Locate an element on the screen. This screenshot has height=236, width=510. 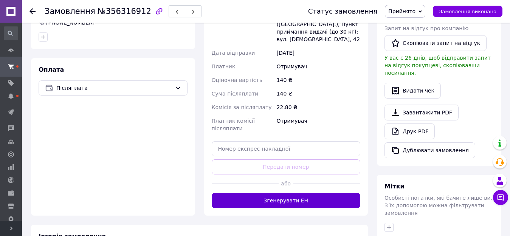
div: Повернутися назад is located at coordinates (32, 11).